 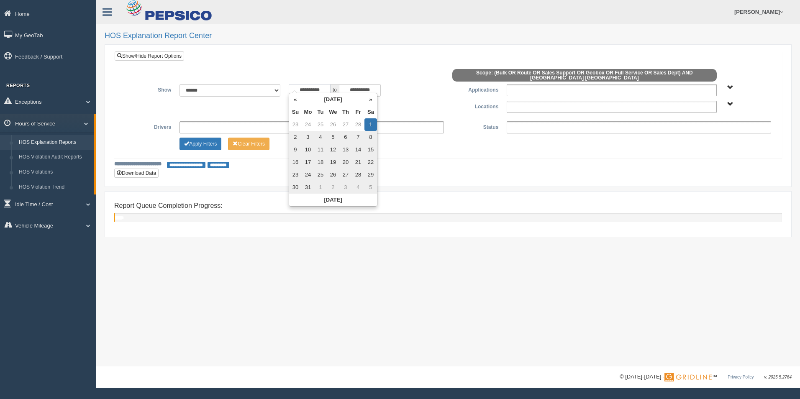 I want to click on label: Drivers, so click(x=148, y=126).